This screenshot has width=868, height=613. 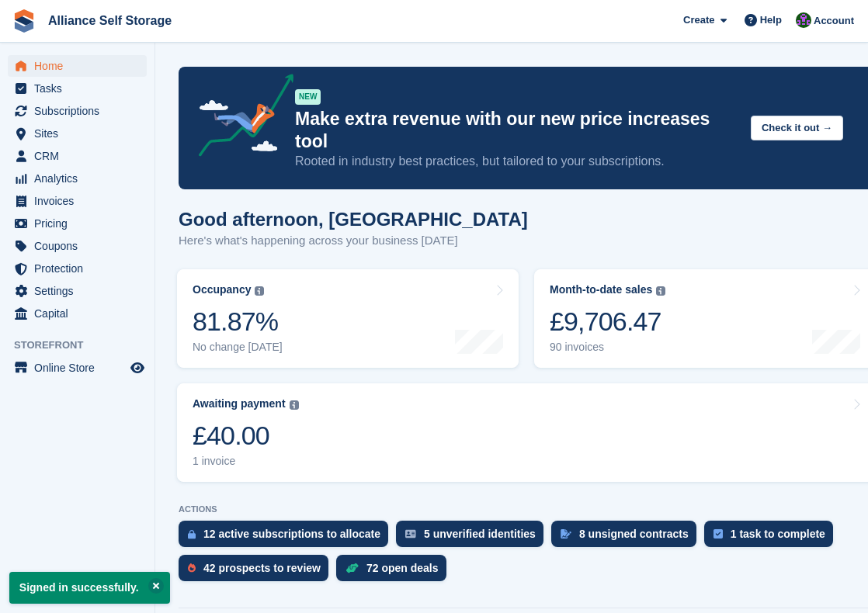 What do you see at coordinates (81, 269) in the screenshot?
I see `span: Protection` at bounding box center [81, 269].